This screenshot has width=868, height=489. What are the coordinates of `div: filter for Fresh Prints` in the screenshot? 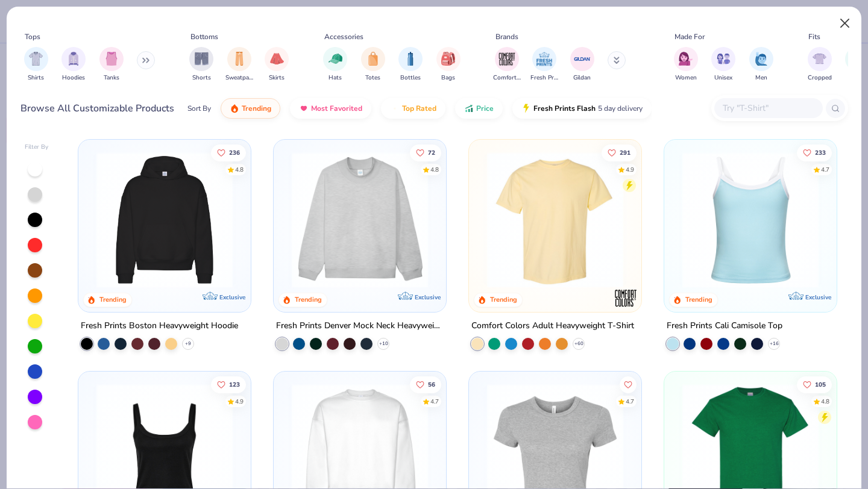 It's located at (544, 65).